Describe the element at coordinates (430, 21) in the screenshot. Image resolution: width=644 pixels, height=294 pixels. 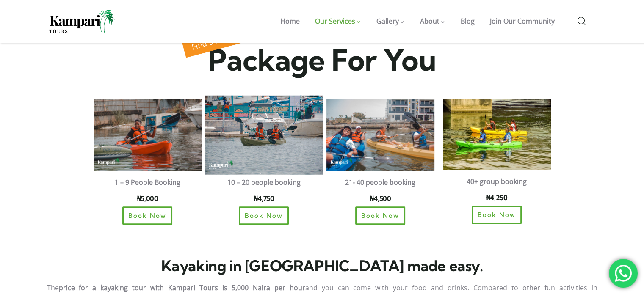
I see `span: About` at that location.